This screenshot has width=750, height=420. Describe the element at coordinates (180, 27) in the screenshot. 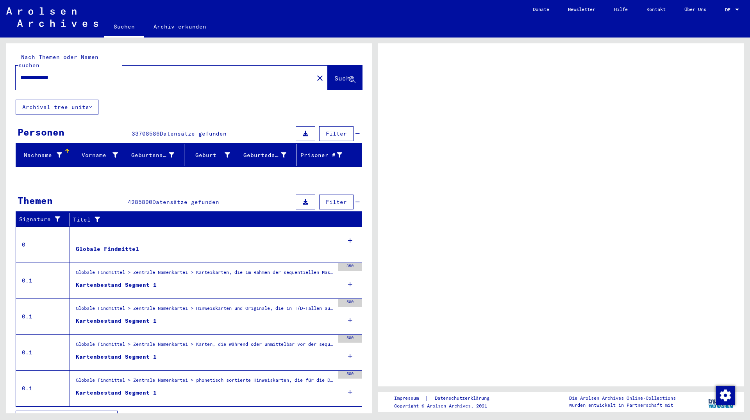

I see `a: Archiv erkunden` at that location.